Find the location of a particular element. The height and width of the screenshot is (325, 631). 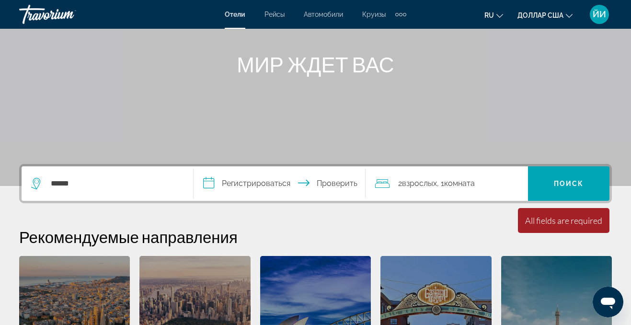

font: комната is located at coordinates (460, 183).